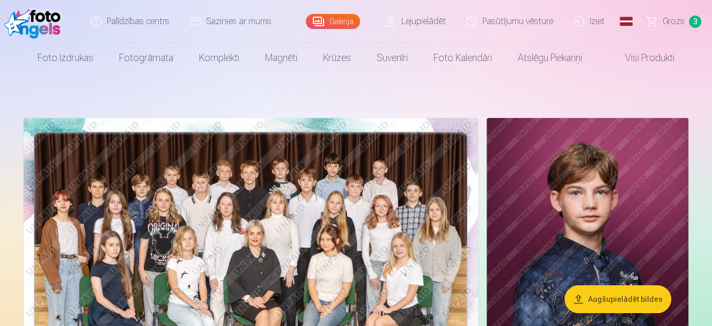  Describe the element at coordinates (695, 21) in the screenshot. I see `span: 3` at that location.